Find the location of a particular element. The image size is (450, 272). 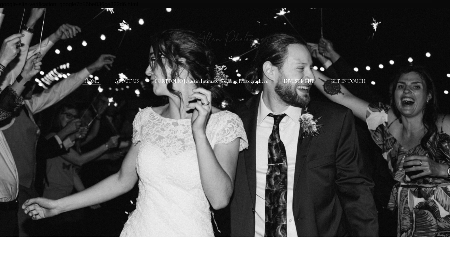

a: GET IN TOUCH is located at coordinates (348, 81).